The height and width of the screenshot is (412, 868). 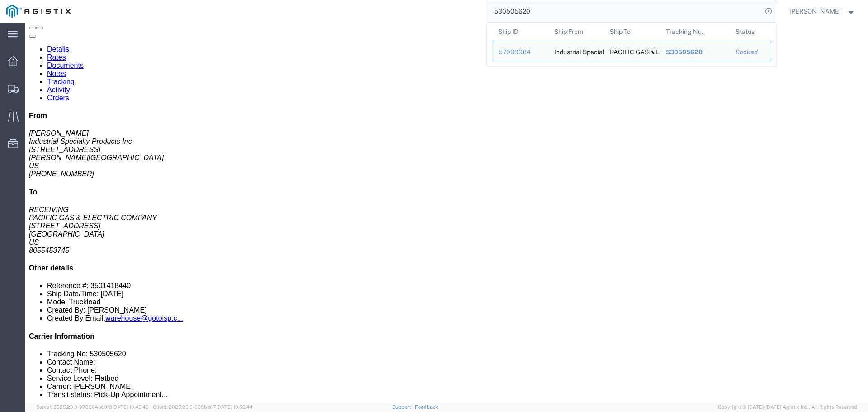 What do you see at coordinates (694, 32) in the screenshot?
I see `th: Tracking Nu.` at bounding box center [694, 32].